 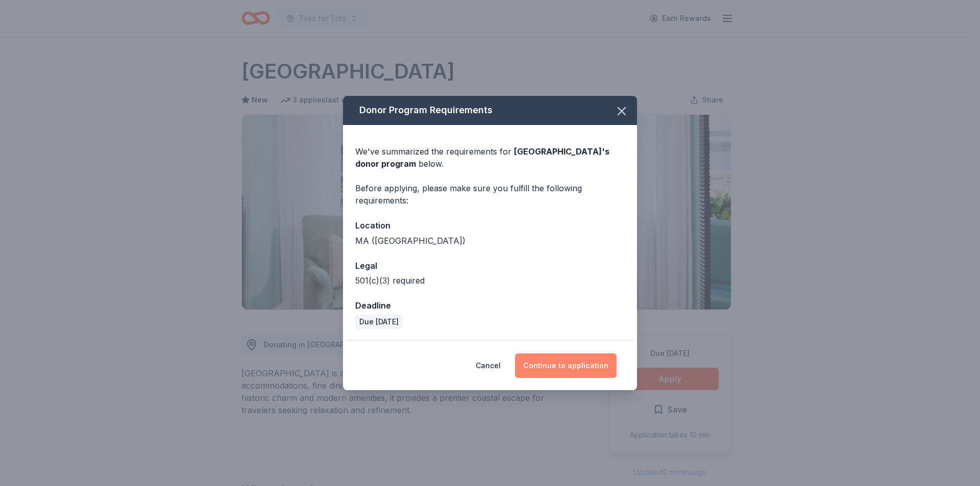 What do you see at coordinates (490, 306) in the screenshot?
I see `div: Deadline` at bounding box center [490, 306].